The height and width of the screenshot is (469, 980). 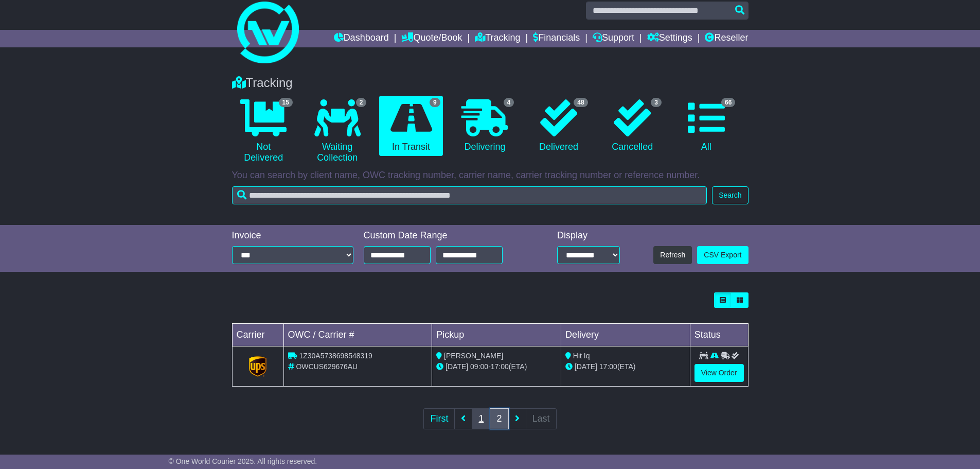 I want to click on td: Pickup, so click(x=496, y=335).